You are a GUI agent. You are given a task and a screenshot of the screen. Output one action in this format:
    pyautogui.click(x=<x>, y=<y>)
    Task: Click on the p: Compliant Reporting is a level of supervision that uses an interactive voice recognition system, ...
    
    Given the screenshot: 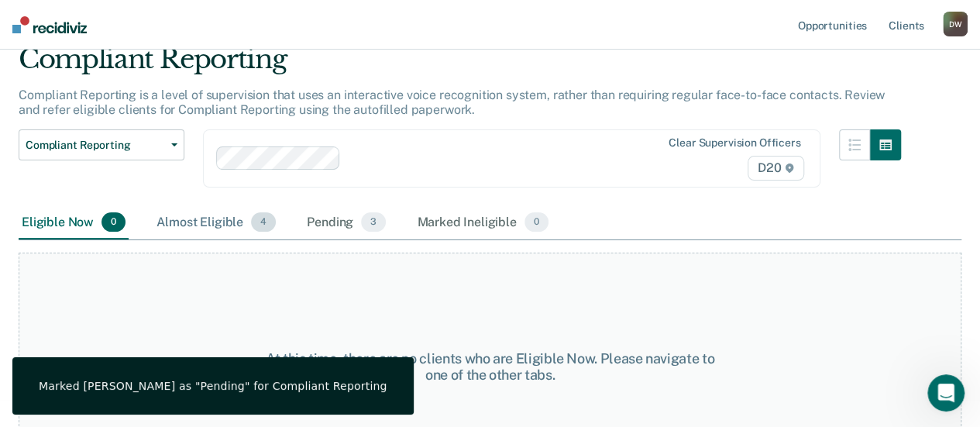 What is the action you would take?
    pyautogui.click(x=451, y=102)
    